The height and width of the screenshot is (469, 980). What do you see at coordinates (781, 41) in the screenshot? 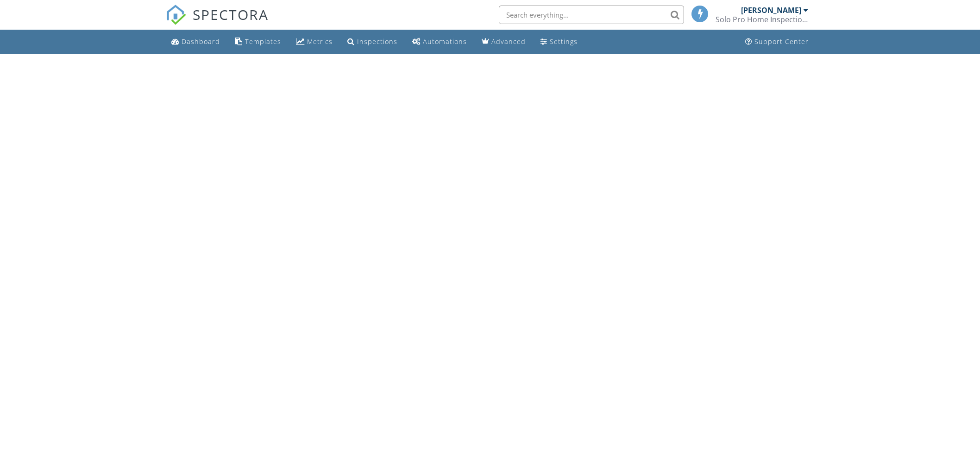
I see `div: Support Center` at bounding box center [781, 41].